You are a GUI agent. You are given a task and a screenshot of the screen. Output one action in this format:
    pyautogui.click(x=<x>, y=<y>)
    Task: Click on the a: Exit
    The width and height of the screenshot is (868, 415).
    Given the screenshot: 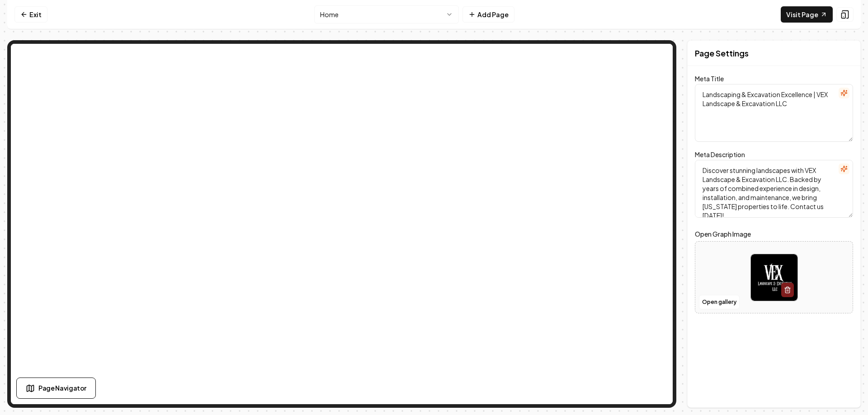 What is the action you would take?
    pyautogui.click(x=31, y=15)
    